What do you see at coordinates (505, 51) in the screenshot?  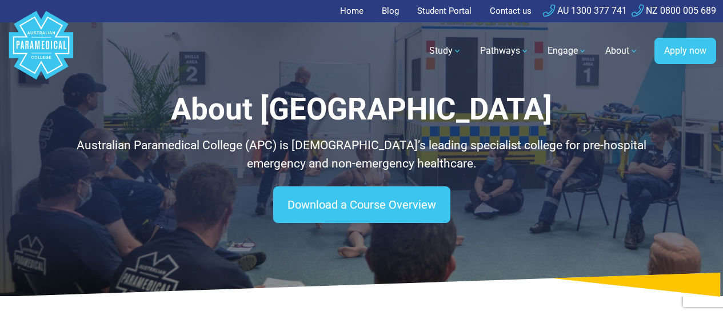 I see `a: Pathways` at bounding box center [505, 51].